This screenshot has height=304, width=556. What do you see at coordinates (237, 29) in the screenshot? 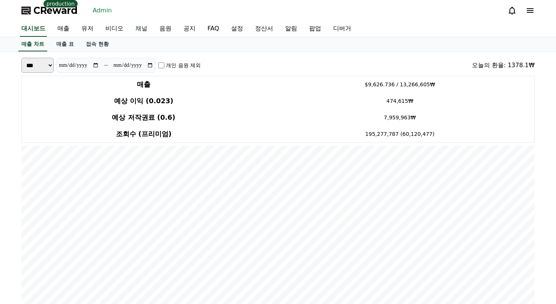
I see `a: 설정` at bounding box center [237, 29].